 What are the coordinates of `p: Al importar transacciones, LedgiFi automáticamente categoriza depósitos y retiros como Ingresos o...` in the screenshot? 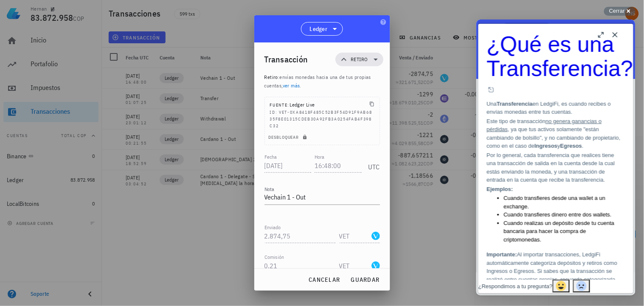 It's located at (80, 252).